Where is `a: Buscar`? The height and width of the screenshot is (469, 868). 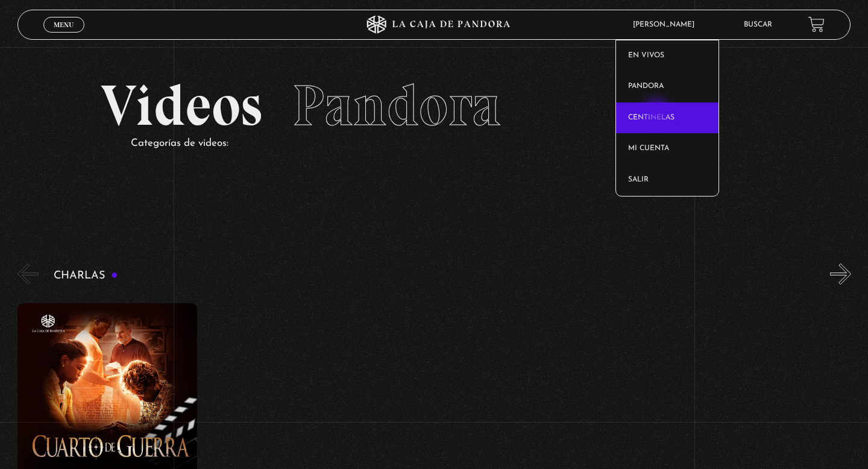 a: Buscar is located at coordinates (758, 25).